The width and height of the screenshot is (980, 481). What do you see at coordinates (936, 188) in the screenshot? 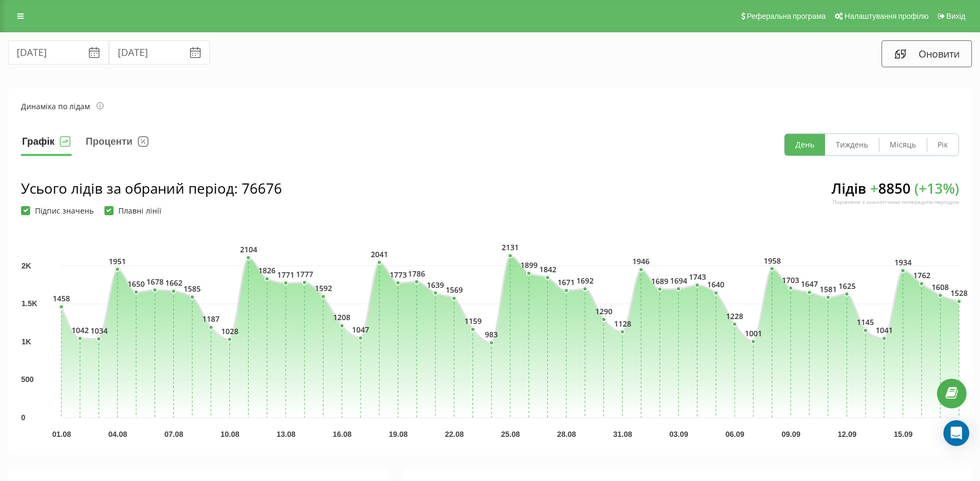
I see `span: ( + 13 %)` at bounding box center [936, 188].